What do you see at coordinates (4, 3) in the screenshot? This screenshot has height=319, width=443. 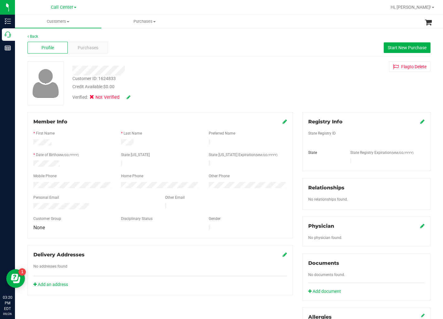 I see `span: 1` at bounding box center [4, 3].